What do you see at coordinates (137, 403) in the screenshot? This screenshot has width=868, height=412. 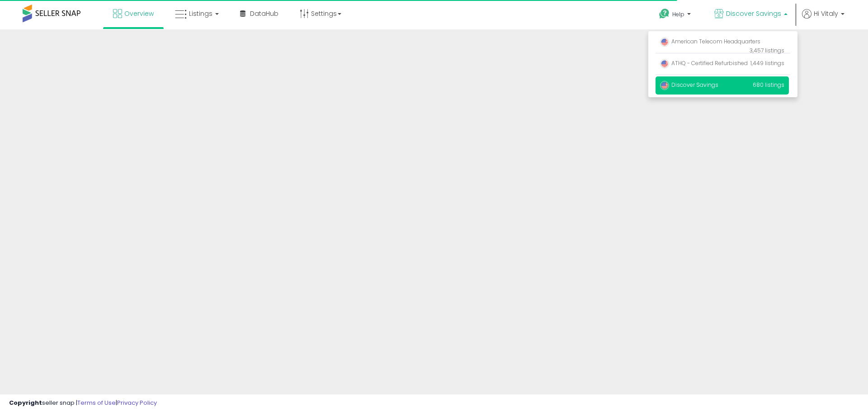 I see `a: Privacy Policy` at bounding box center [137, 403].